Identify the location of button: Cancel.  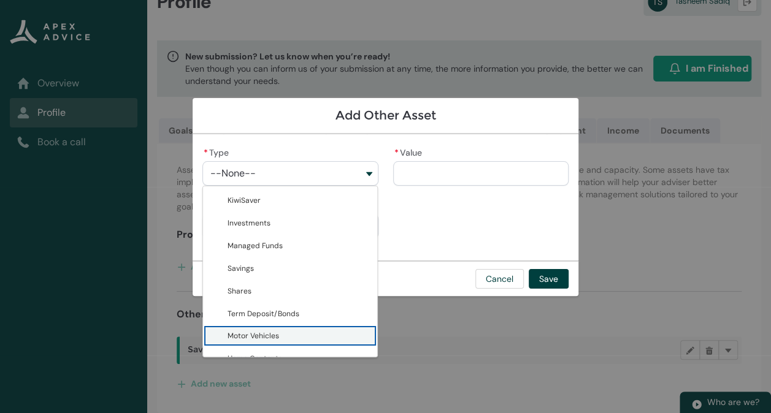
(499, 279).